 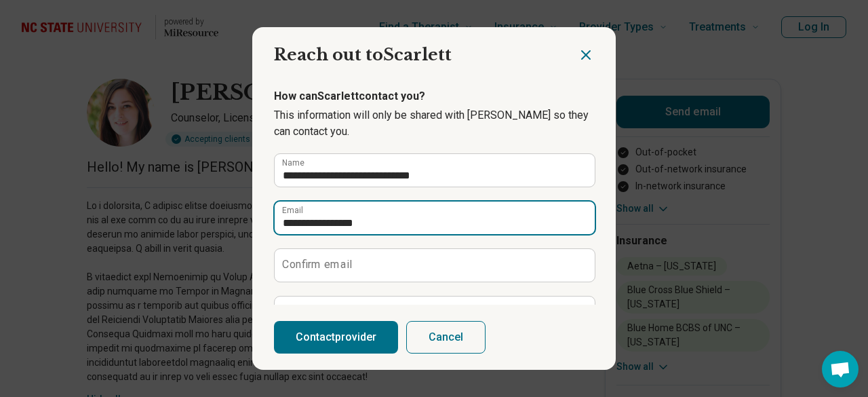 I want to click on label: Confirm email, so click(x=316, y=265).